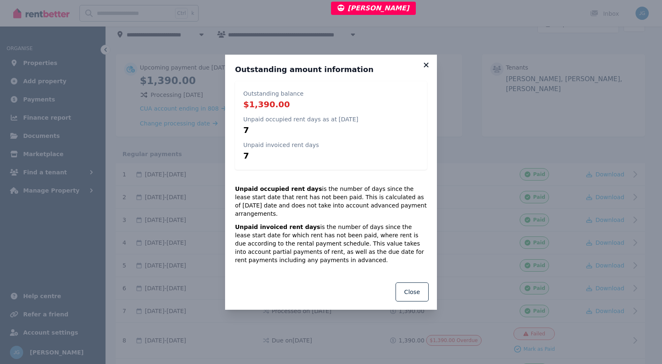 The image size is (662, 364). What do you see at coordinates (331, 201) in the screenshot?
I see `p: is the number of days since the lease start date that rent has not been paid. This is calculated ...` at bounding box center [331, 201].